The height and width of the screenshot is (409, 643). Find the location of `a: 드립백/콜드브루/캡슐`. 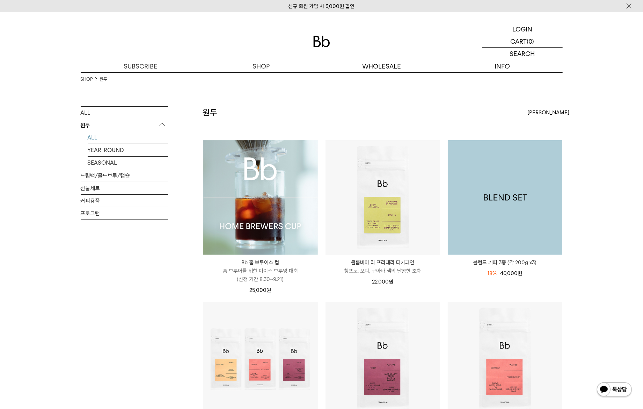

a: 드립백/콜드브루/캡슐 is located at coordinates (124, 175).